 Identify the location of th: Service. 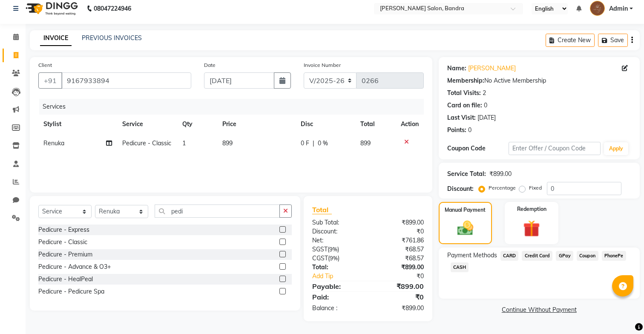
(147, 124).